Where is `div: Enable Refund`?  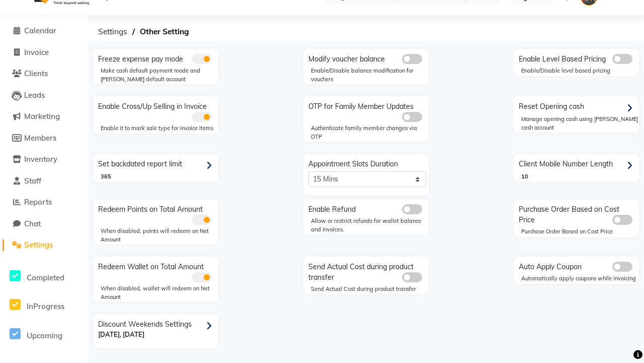 div: Enable Refund is located at coordinates (367, 208).